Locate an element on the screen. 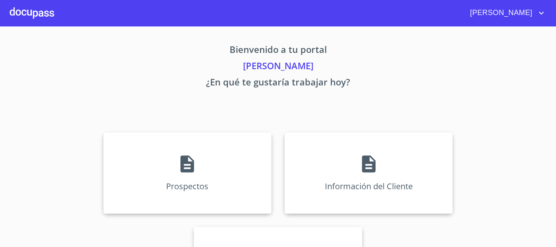 The image size is (556, 247). p: ¿En qué te gustaría trabajar hoy? is located at coordinates (278, 83).